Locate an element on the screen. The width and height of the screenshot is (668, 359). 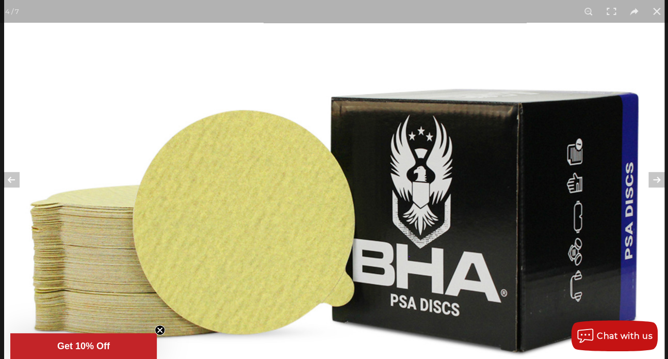
div: Get 10% OffClose teaser is located at coordinates (84, 346).